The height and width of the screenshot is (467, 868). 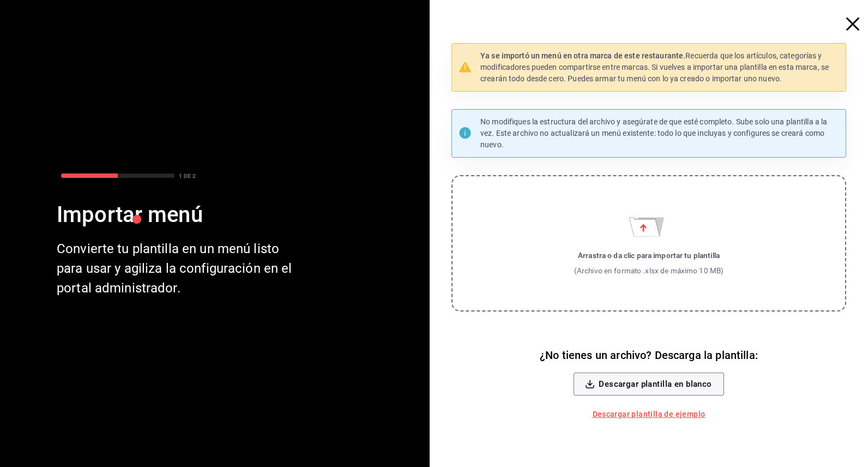 I want to click on div: (Archivo en formato .xlsx de máximo 10 MB), so click(x=649, y=270).